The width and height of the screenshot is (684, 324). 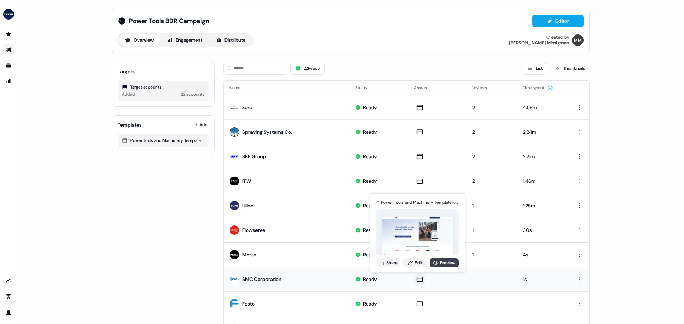 I want to click on div: Festo, so click(x=248, y=304).